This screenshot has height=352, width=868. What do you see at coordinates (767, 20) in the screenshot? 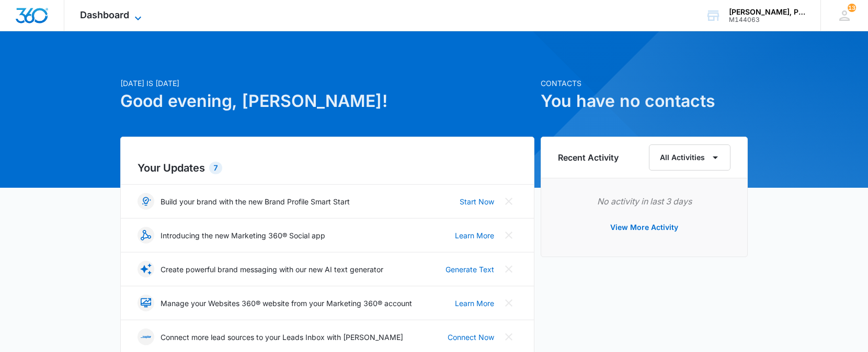
I see `div: account id` at bounding box center [767, 20].